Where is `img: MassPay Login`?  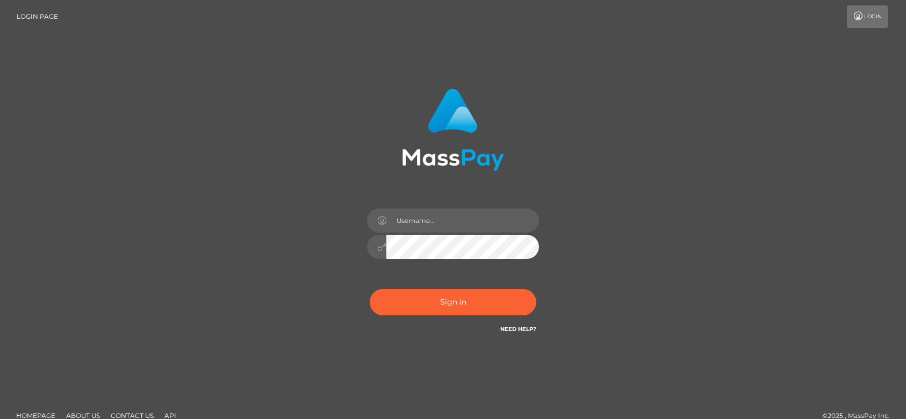
img: MassPay Login is located at coordinates (453, 130).